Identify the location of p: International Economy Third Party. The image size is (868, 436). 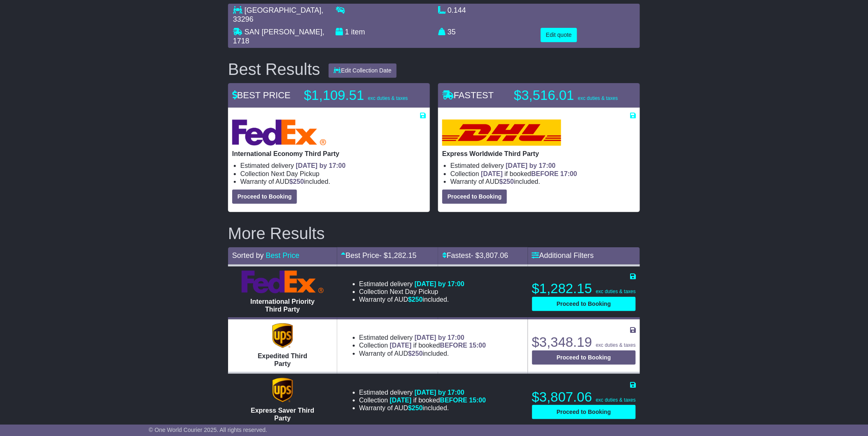
(329, 154).